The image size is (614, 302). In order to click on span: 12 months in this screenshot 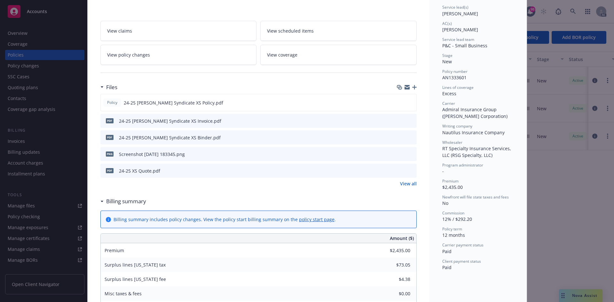, I will do `click(454, 235)`.